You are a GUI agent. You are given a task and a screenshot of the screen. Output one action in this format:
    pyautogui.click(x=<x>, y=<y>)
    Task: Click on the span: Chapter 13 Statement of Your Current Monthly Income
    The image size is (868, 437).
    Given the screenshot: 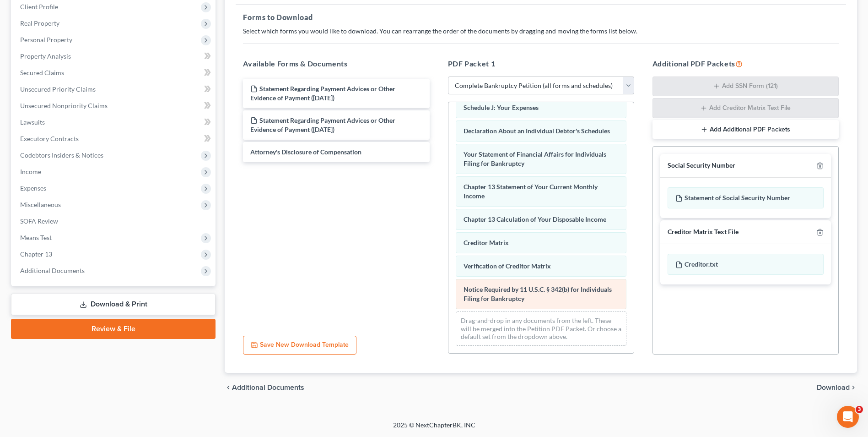 What is the action you would take?
    pyautogui.click(x=530, y=191)
    